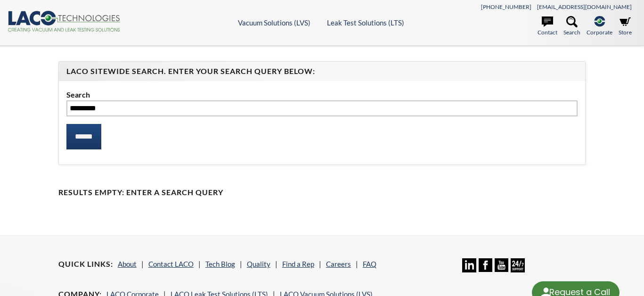  Describe the element at coordinates (322, 72) in the screenshot. I see `h4: LACO Sitewide Search. Enter your Search Query Below:` at that location.